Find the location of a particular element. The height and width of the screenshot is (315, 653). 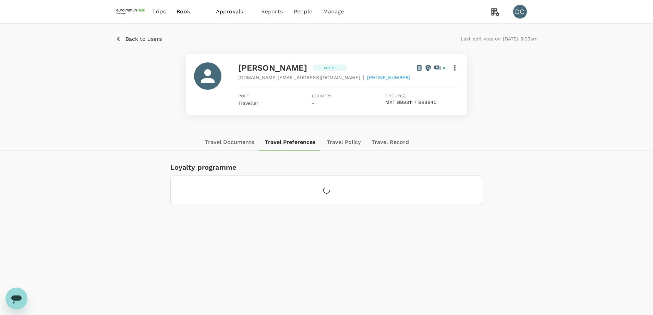

span: Group(s) is located at coordinates (422, 96).